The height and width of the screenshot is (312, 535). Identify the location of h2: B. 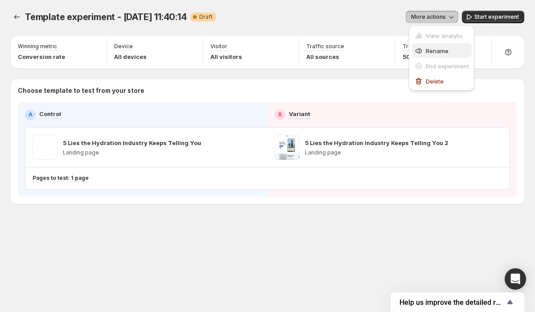
(280, 115).